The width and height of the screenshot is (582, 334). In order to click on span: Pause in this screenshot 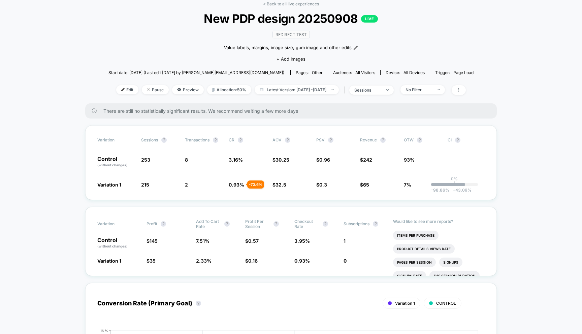, I will do `click(155, 90)`.